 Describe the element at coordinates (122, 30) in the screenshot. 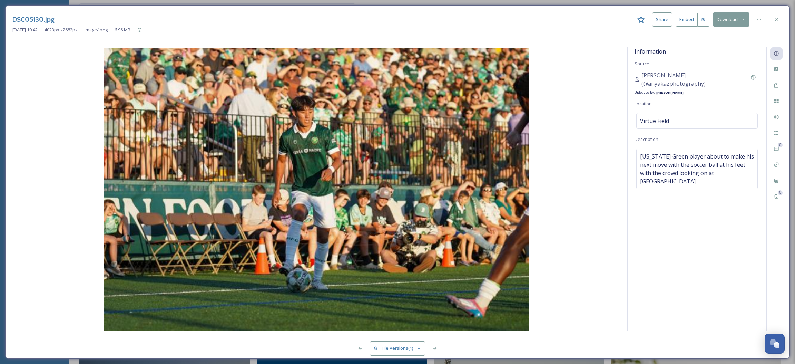

I see `span: 6.96 MB` at that location.